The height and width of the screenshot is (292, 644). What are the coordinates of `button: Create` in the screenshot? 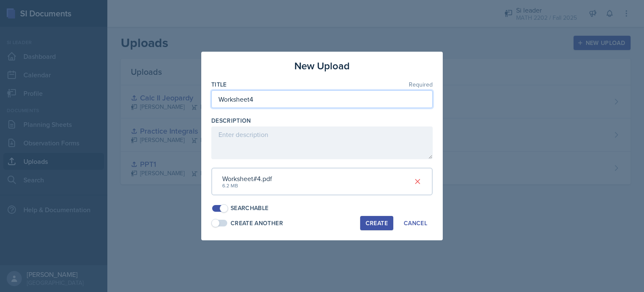 It's located at (376, 223).